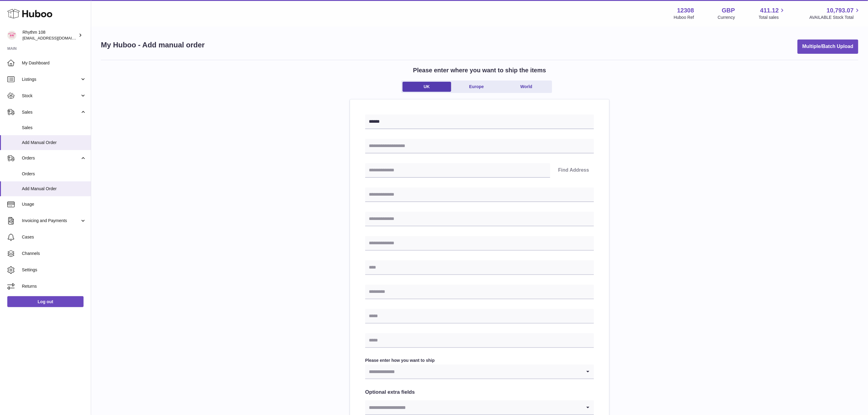 The image size is (868, 415). I want to click on span: 10,793.07, so click(841, 11).